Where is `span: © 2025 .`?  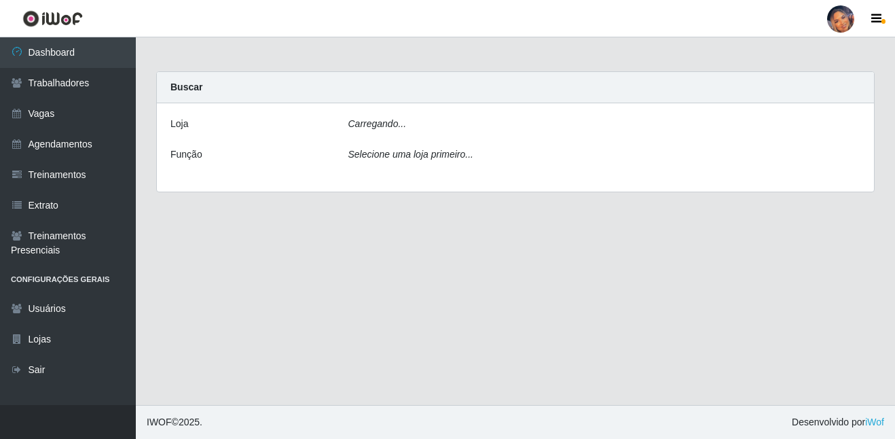
span: © 2025 . is located at coordinates (175, 422).